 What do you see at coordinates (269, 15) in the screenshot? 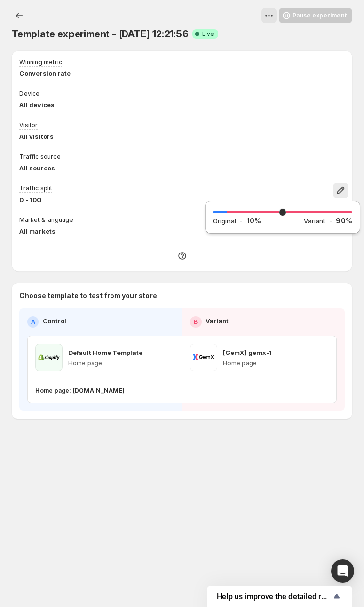
I see `button: View actions for Template experiment - Sep 12, 12:21:56` at bounding box center [269, 15].